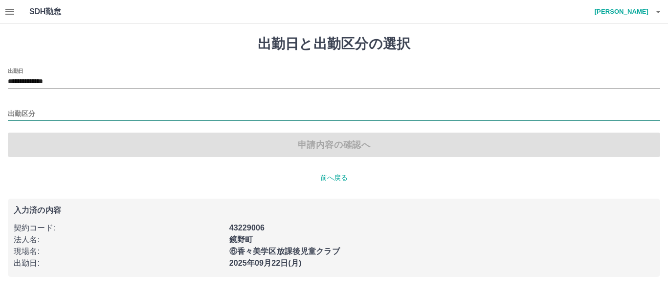  I want to click on p: 前へ戻る, so click(334, 178).